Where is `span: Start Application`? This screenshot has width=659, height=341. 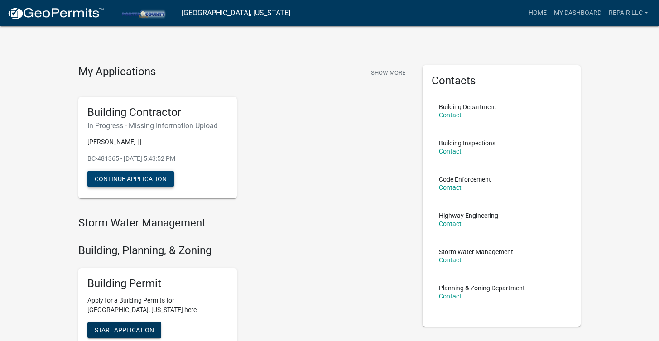
span: Start Application is located at coordinates (124, 330).